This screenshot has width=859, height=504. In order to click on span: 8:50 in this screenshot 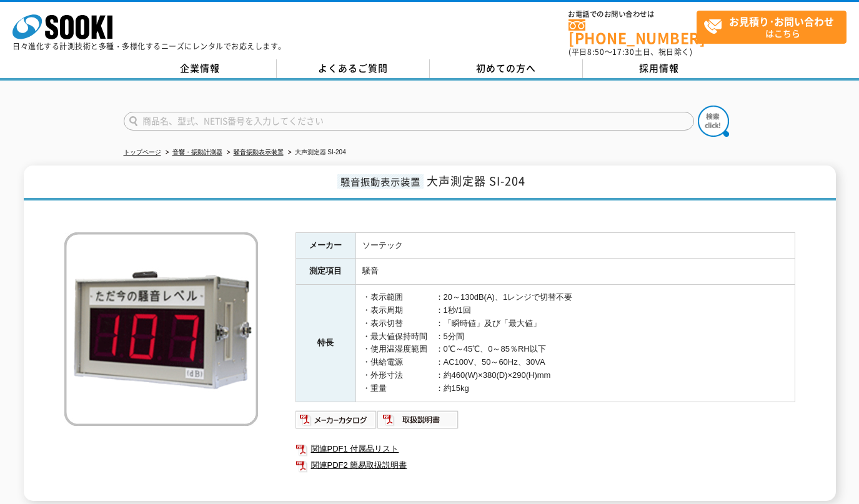, I will do `click(596, 52)`.